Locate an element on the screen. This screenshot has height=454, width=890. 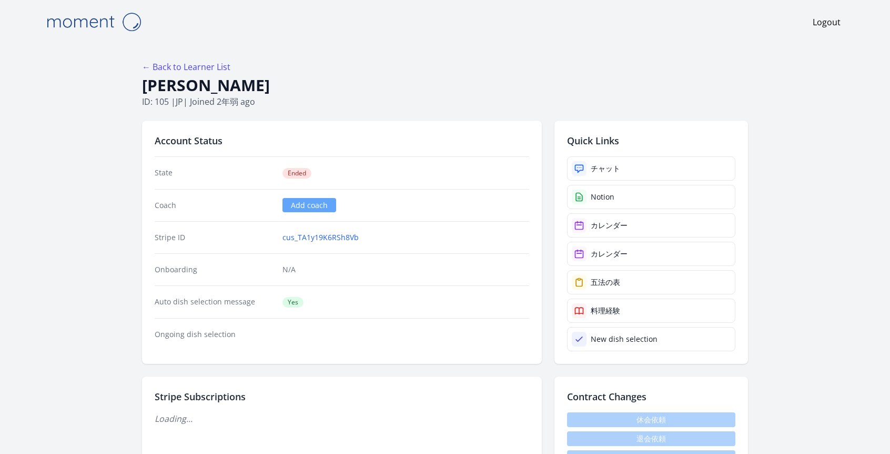
h2: Contract Changes is located at coordinates (652, 396).